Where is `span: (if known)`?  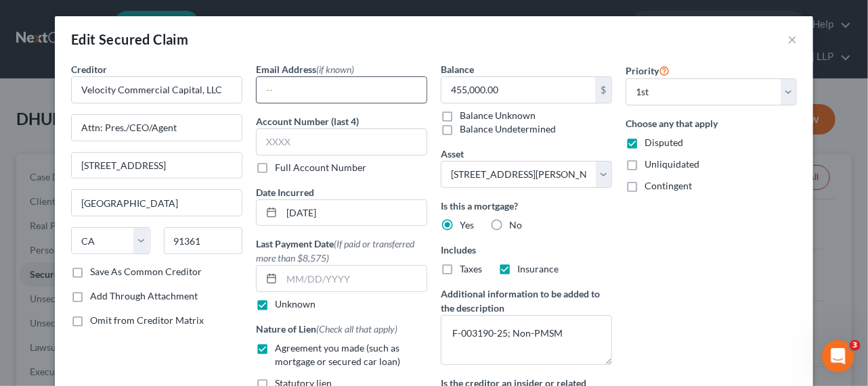 span: (if known) is located at coordinates (335, 69).